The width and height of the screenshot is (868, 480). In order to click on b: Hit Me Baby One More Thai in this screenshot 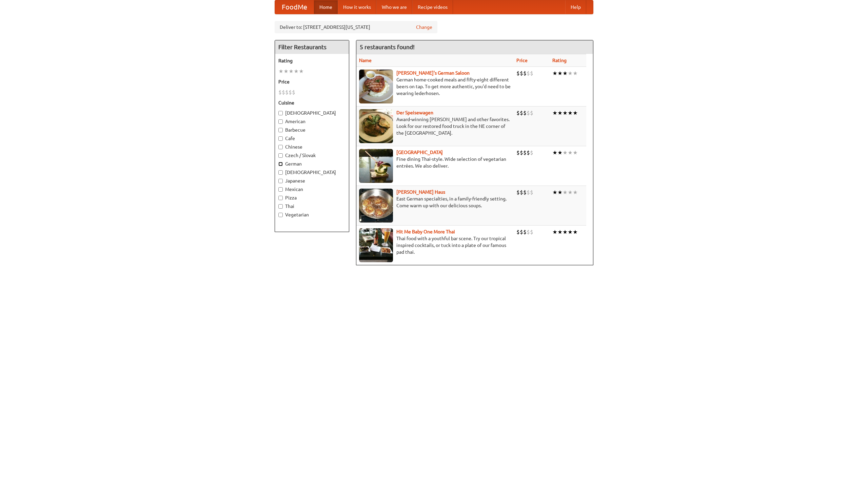, I will do `click(425, 232)`.